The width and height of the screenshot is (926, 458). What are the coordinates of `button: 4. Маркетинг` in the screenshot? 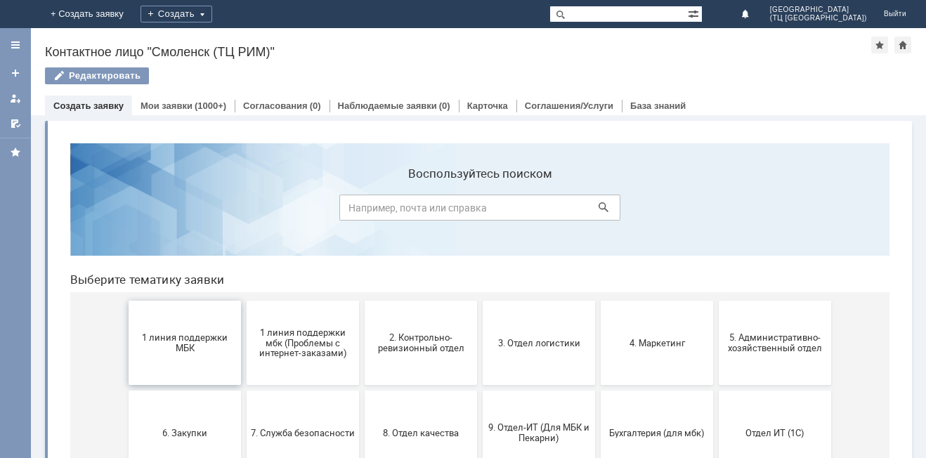 It's located at (598, 211).